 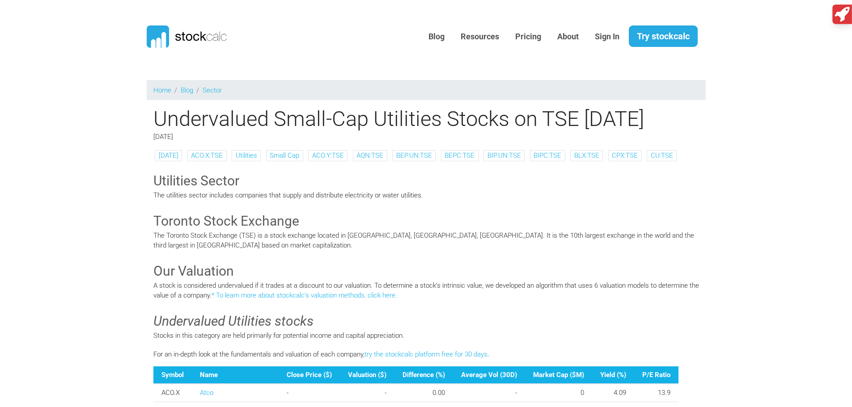 What do you see at coordinates (173, 376) in the screenshot?
I see `th: Symbol` at bounding box center [173, 376].